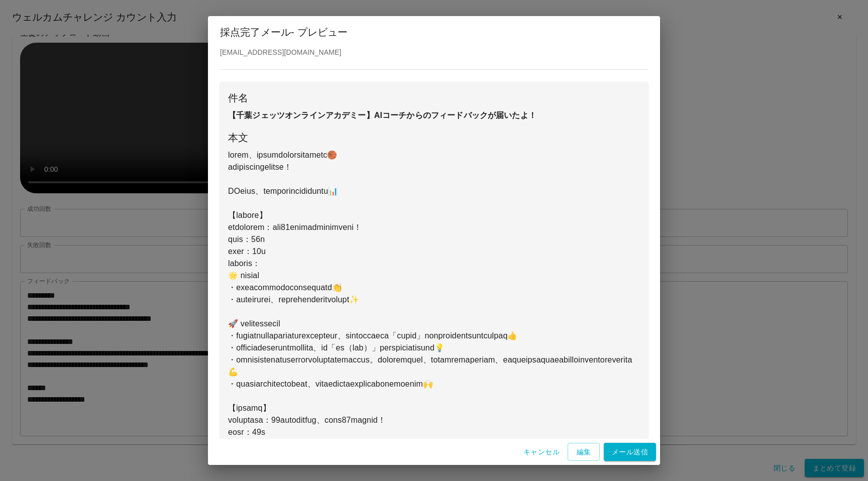 The height and width of the screenshot is (481, 868). What do you see at coordinates (434, 32) in the screenshot?
I see `h2: 採点完了メール - プレビュー` at bounding box center [434, 32].